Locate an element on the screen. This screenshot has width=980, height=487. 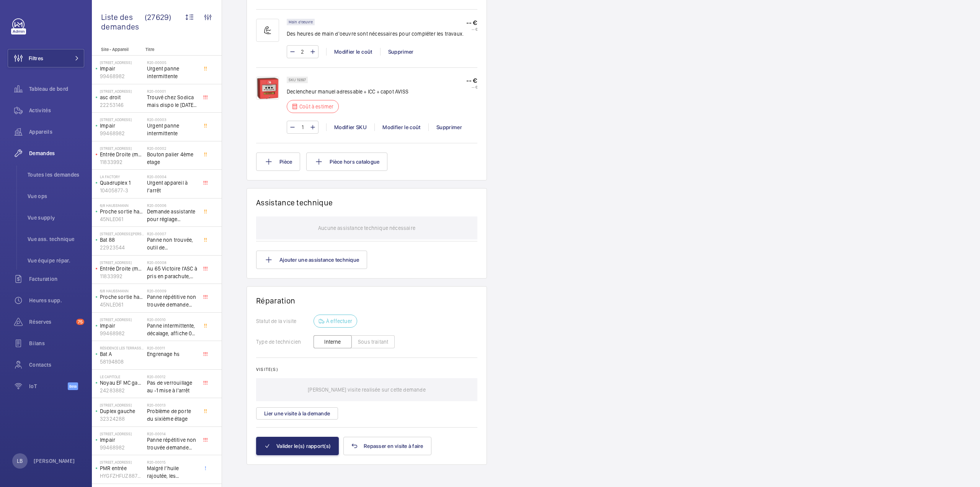
img: muscle-sm.svg is located at coordinates (268, 30).